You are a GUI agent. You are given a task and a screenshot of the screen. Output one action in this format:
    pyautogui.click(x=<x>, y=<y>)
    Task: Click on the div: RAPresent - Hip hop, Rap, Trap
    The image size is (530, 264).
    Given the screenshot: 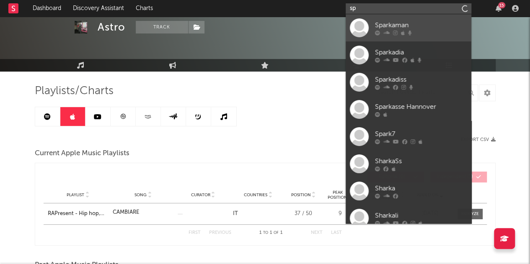 What is the action you would take?
    pyautogui.click(x=78, y=214)
    